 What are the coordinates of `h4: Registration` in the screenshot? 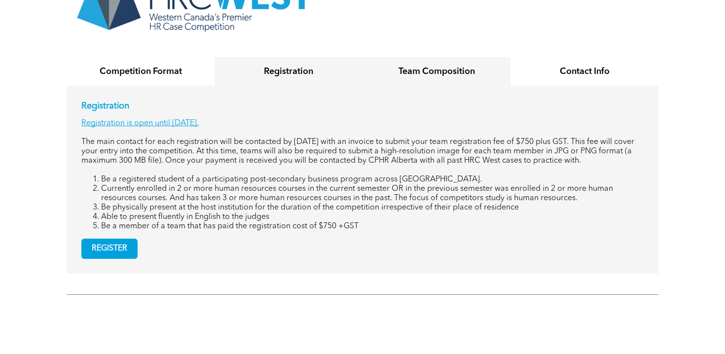 It's located at (288, 71).